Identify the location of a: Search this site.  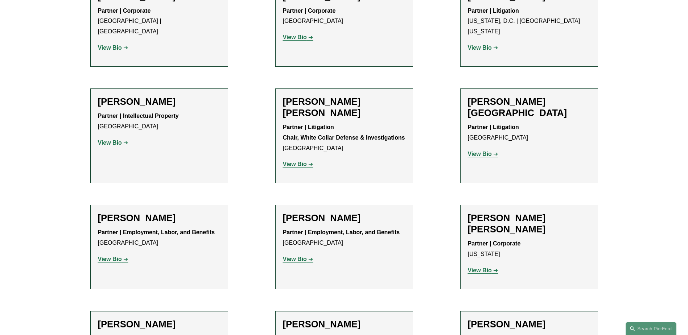
(651, 328).